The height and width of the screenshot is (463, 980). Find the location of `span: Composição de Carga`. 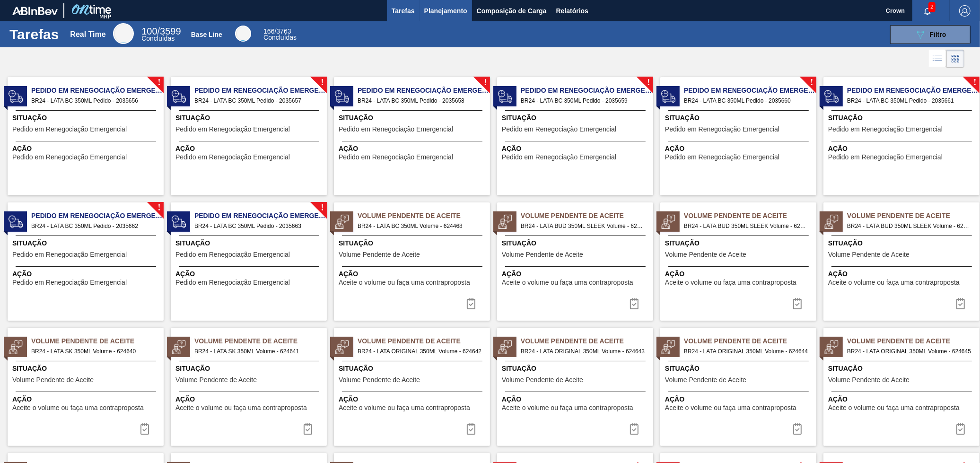

span: Composição de Carga is located at coordinates (512, 11).